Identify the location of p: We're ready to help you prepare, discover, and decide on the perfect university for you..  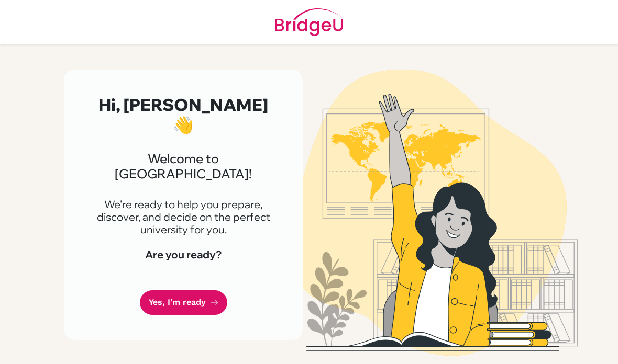
(184, 217).